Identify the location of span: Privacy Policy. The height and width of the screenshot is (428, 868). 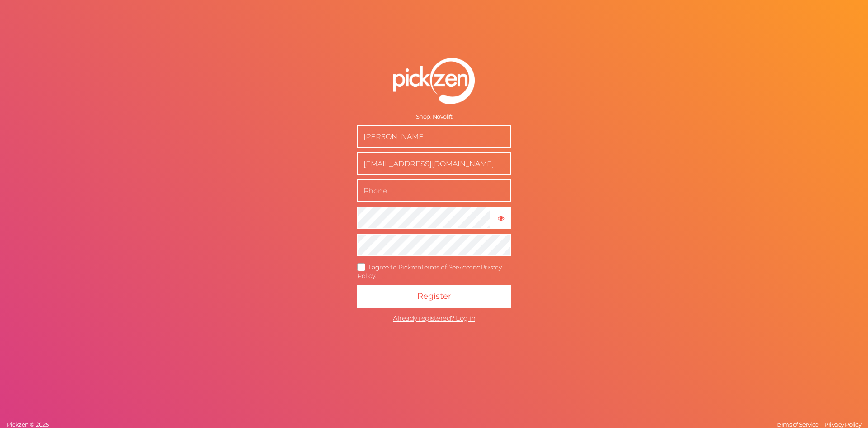
(843, 424).